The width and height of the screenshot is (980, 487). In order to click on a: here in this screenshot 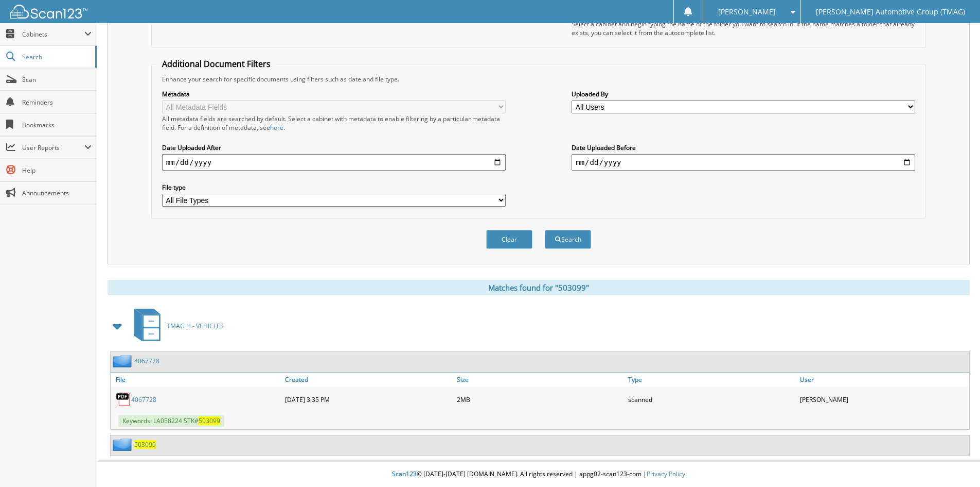, I will do `click(276, 127)`.